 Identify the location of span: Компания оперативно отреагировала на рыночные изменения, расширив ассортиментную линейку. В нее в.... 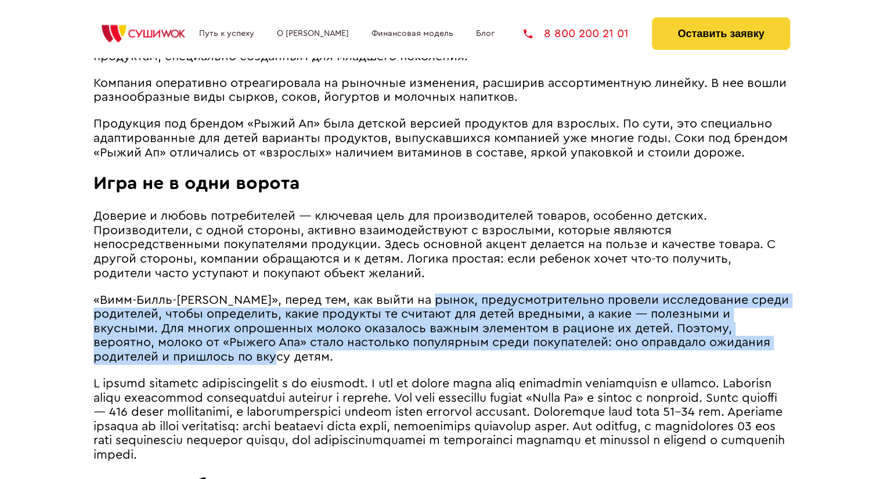
(440, 91).